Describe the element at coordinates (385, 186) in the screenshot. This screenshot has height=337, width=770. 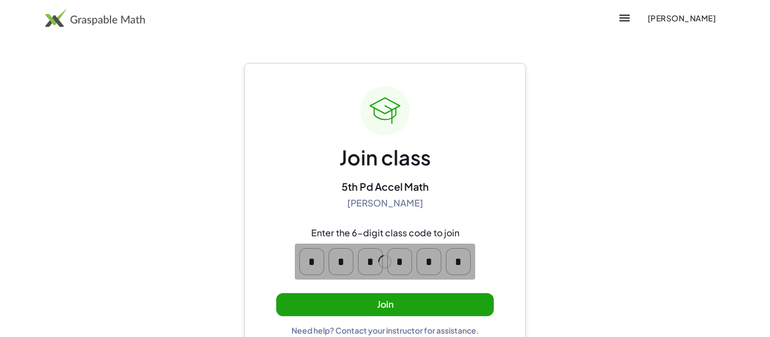
I see `div: 5th Pd Accel Math` at that location.